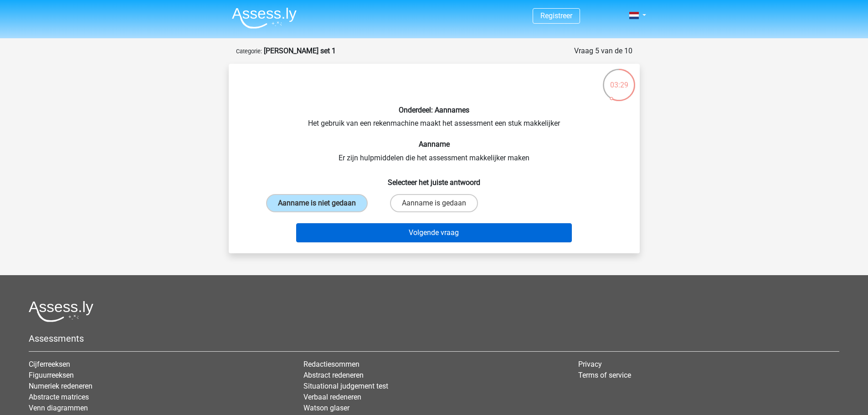 The image size is (868, 415). Describe the element at coordinates (590, 364) in the screenshot. I see `a: Privacy` at that location.